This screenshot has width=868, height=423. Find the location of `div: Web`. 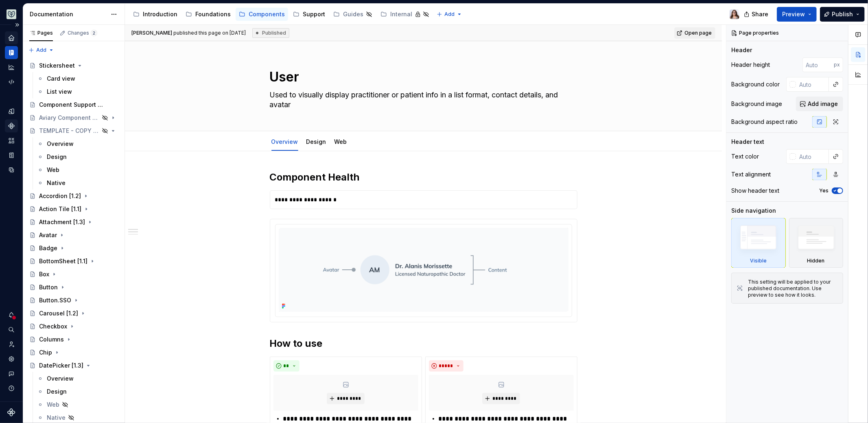

div: Web is located at coordinates (53, 404).